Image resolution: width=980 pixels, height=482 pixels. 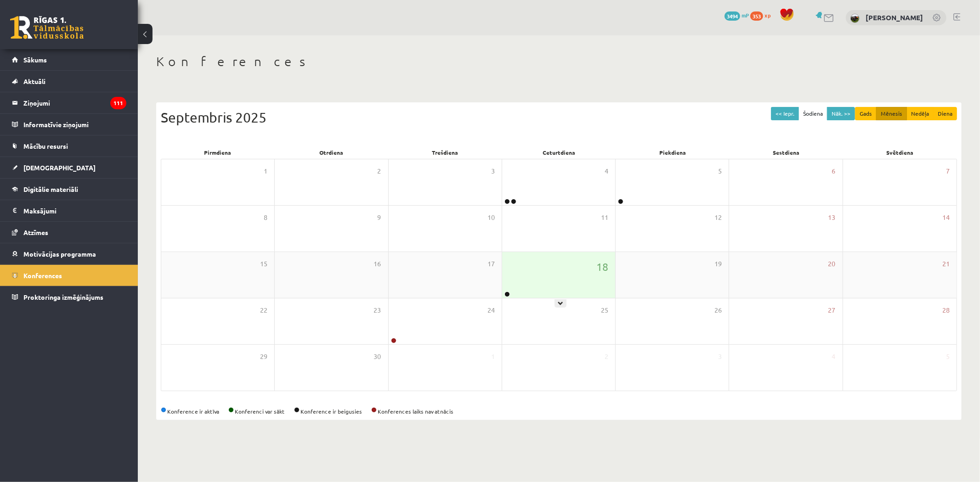 What do you see at coordinates (946, 310) in the screenshot?
I see `span: 28` at bounding box center [946, 310].